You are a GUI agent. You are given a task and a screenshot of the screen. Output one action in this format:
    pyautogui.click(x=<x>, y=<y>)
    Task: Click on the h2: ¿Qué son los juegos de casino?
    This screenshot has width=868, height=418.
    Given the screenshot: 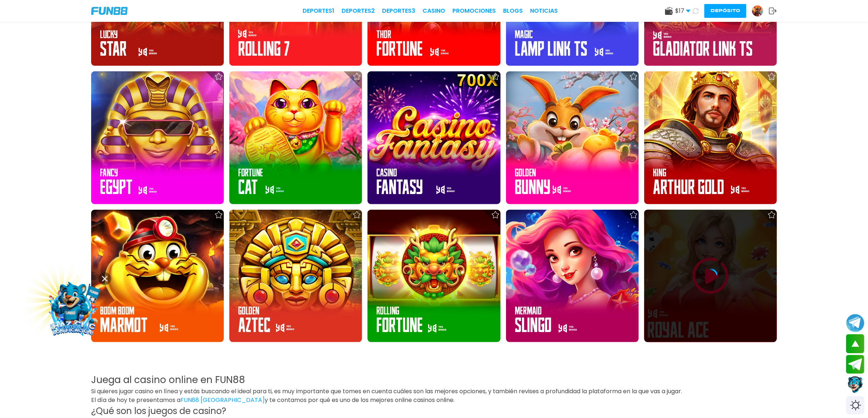 What is the action you would take?
    pyautogui.click(x=434, y=411)
    